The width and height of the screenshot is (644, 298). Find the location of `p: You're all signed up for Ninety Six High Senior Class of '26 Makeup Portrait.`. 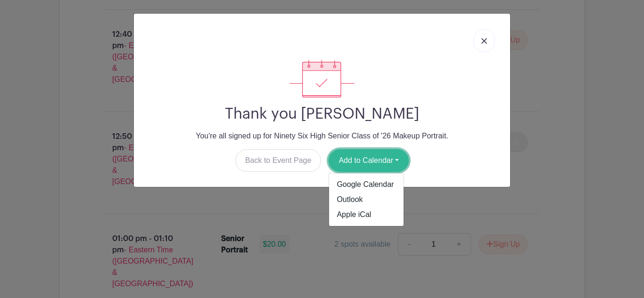

p: You're all signed up for Ninety Six High Senior Class of '26 Makeup Portrait. is located at coordinates (322, 136).